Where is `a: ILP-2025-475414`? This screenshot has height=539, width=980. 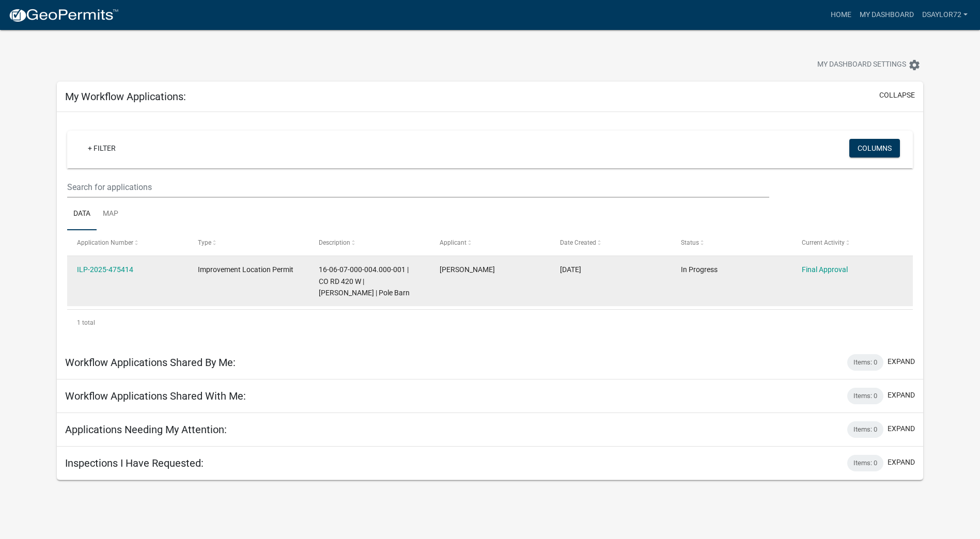
a: ILP-2025-475414 is located at coordinates (104, 270).